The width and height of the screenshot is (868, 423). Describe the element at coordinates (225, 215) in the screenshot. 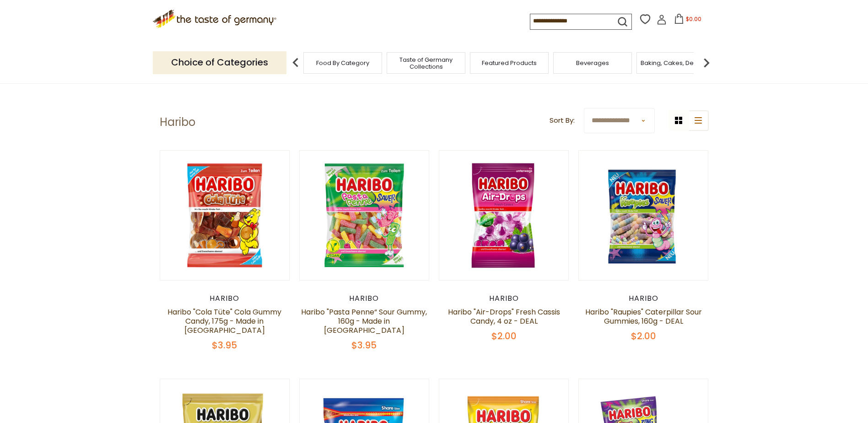

I see `img: Haribo Cola Tute` at that location.